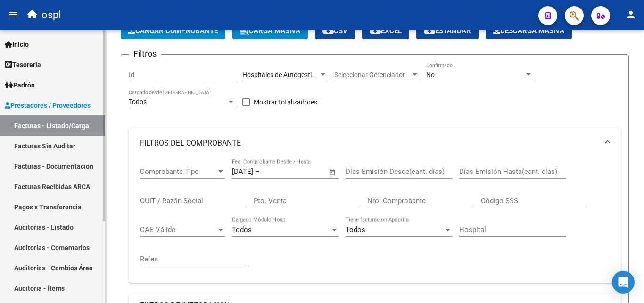 The image size is (644, 303). Describe the element at coordinates (623, 282) in the screenshot. I see `div: Open Intercom Messenger` at that location.